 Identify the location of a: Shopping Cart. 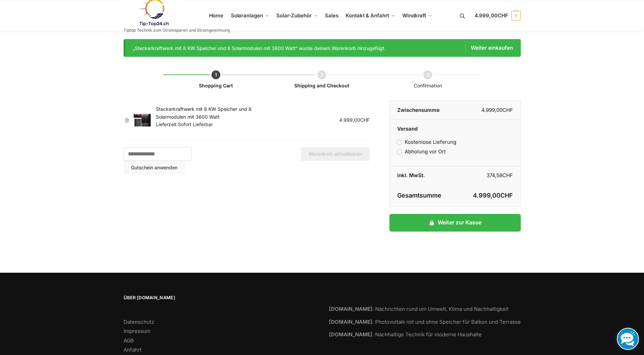
(216, 85).